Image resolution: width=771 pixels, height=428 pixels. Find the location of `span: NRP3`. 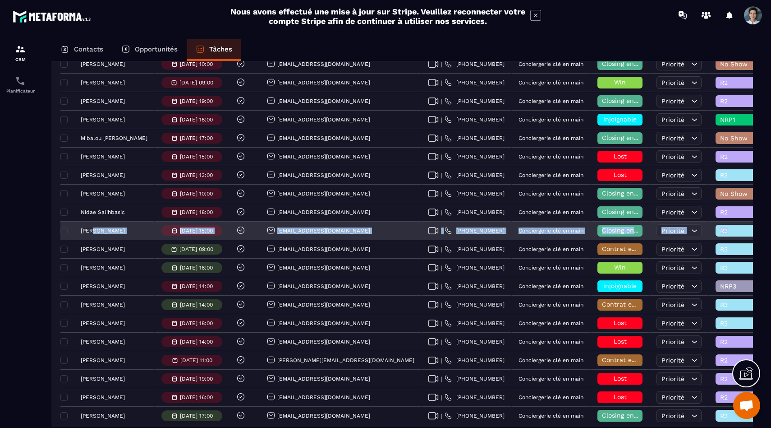

span: NRP3 is located at coordinates (739, 286).